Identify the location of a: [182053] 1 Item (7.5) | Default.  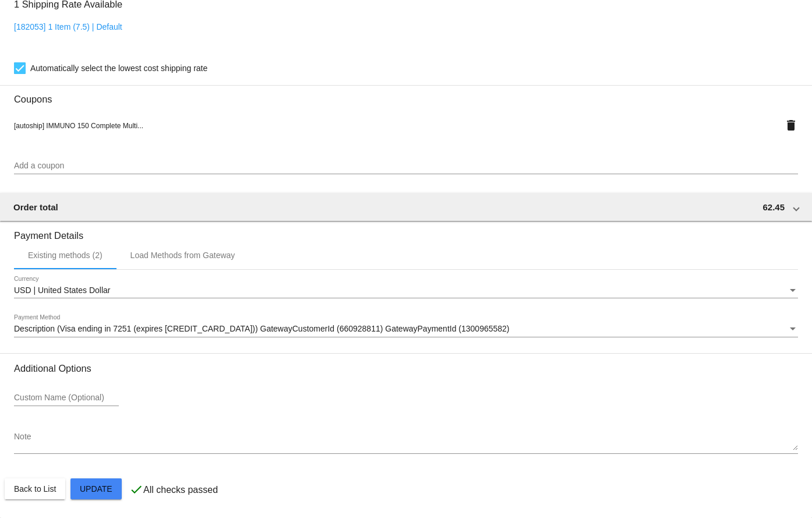
(68, 26).